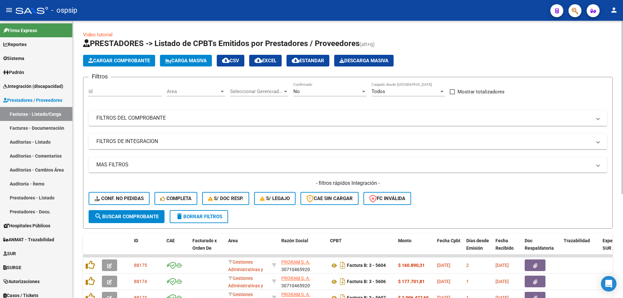 The image size is (623, 298). Describe the element at coordinates (119, 61) in the screenshot. I see `button: Cargar Comprobante` at that location.